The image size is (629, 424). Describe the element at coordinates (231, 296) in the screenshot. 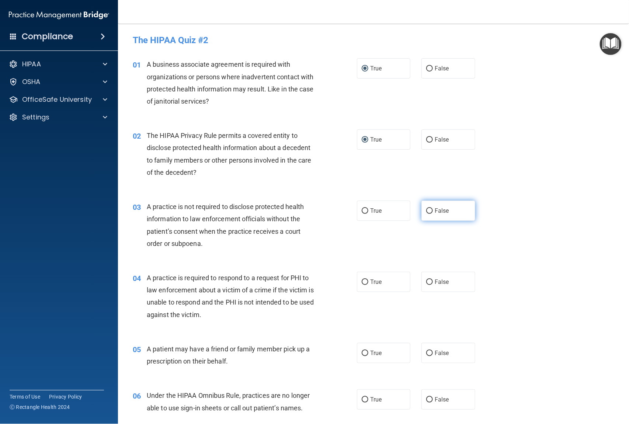

I see `span: A practice is required to respond to a request for PHI to law enforcement about a victim of a cri...` at that location.